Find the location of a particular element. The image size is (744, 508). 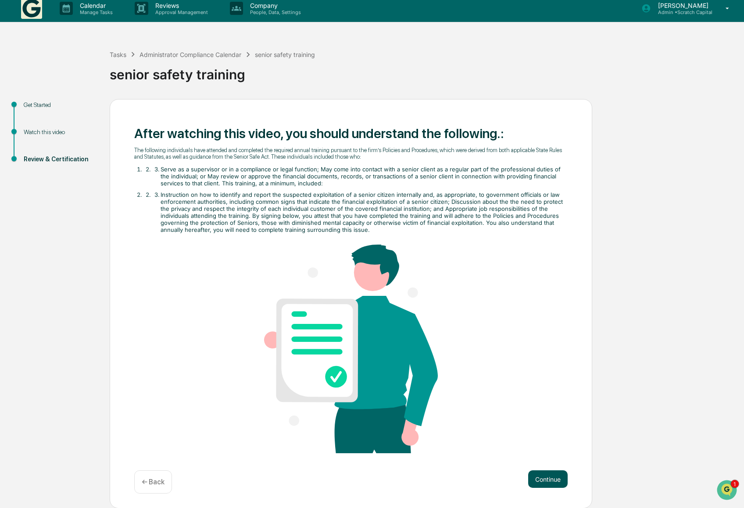

p: ← Back is located at coordinates (153, 482).